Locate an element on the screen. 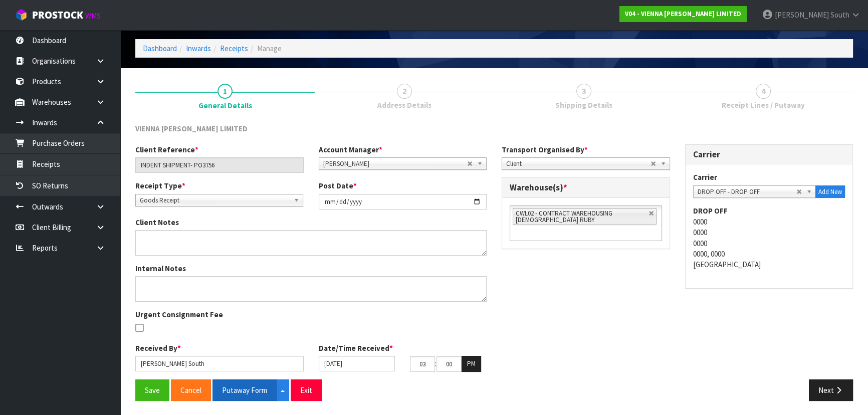  label: Transport Organised By is located at coordinates (545, 149).